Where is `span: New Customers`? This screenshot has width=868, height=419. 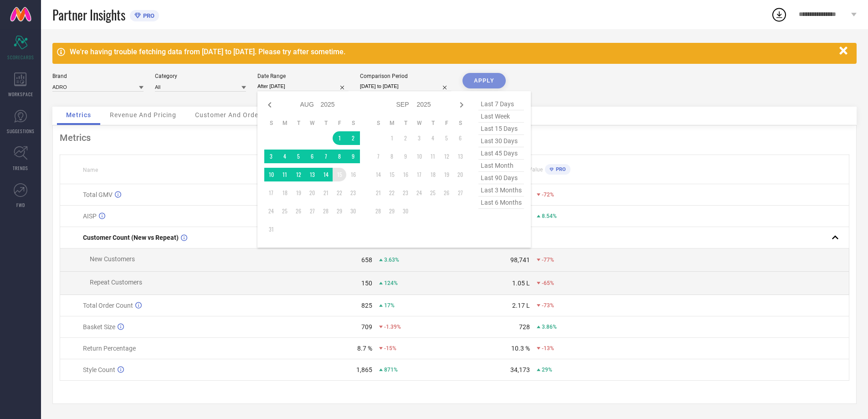
span: New Customers is located at coordinates (112, 259).